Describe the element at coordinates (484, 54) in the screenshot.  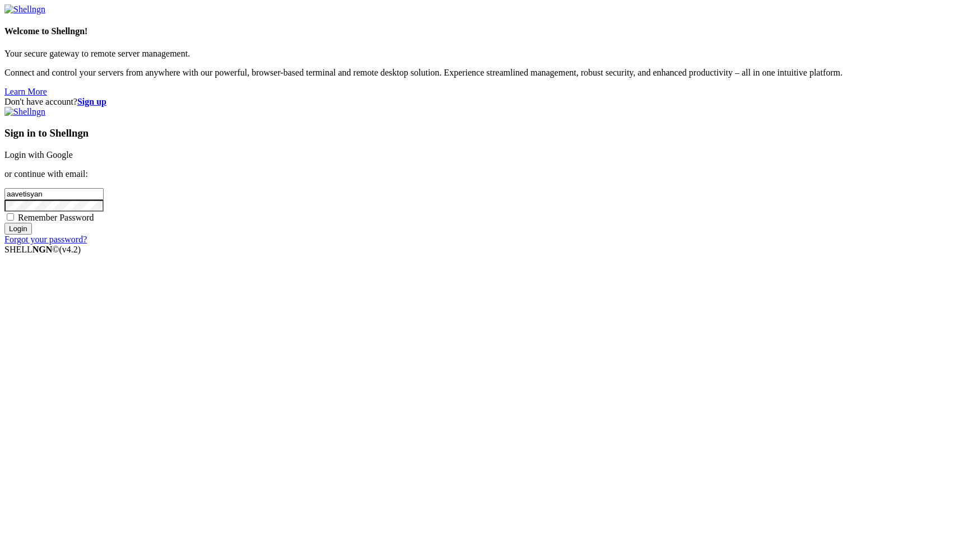
I see `p: Your secure gateway to remote server management.` at that location.